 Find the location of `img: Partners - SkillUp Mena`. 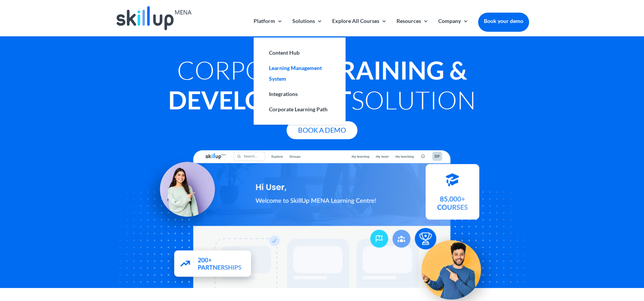

img: Partners - SkillUp Mena is located at coordinates (212, 265).